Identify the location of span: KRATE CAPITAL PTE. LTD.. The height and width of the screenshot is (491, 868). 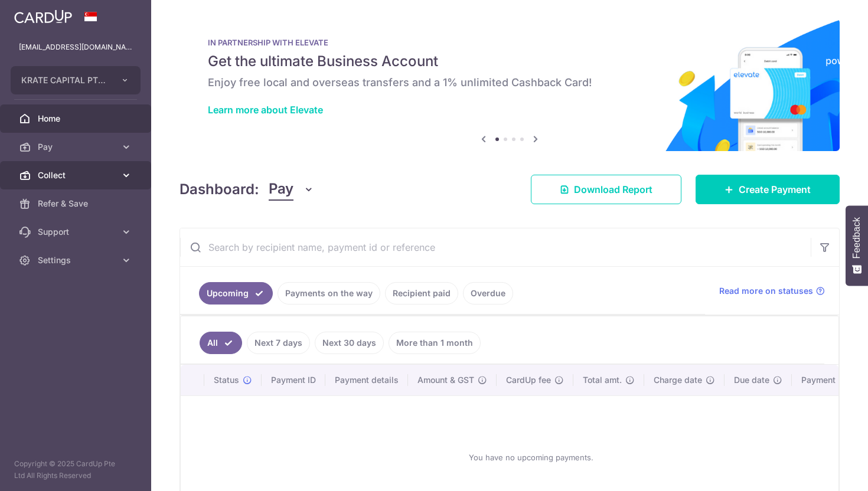
(65, 80).